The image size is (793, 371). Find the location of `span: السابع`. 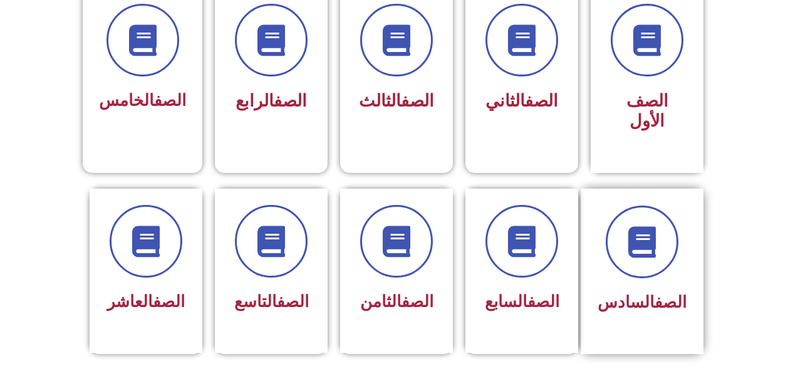

span: السابع is located at coordinates (522, 301).